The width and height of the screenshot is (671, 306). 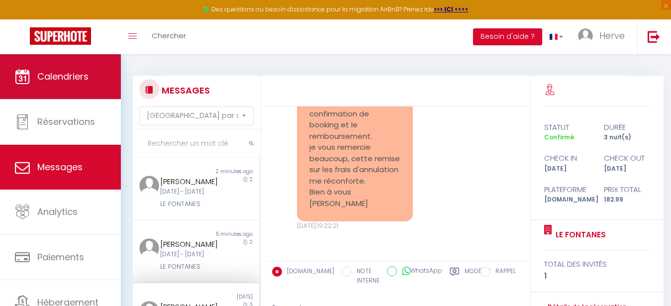 What do you see at coordinates (365, 276) in the screenshot?
I see `label: NOTE INTERNE` at bounding box center [365, 276].